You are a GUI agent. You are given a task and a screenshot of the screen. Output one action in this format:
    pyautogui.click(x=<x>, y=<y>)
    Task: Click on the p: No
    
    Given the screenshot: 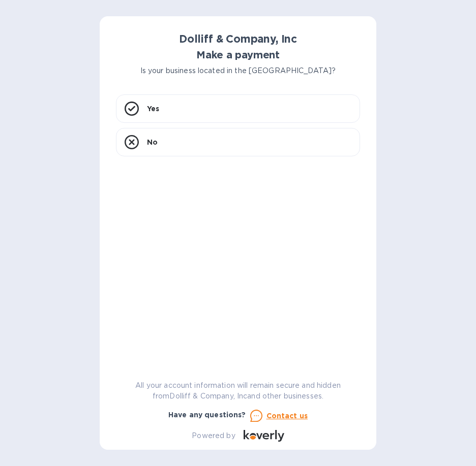 What is the action you would take?
    pyautogui.click(x=152, y=142)
    